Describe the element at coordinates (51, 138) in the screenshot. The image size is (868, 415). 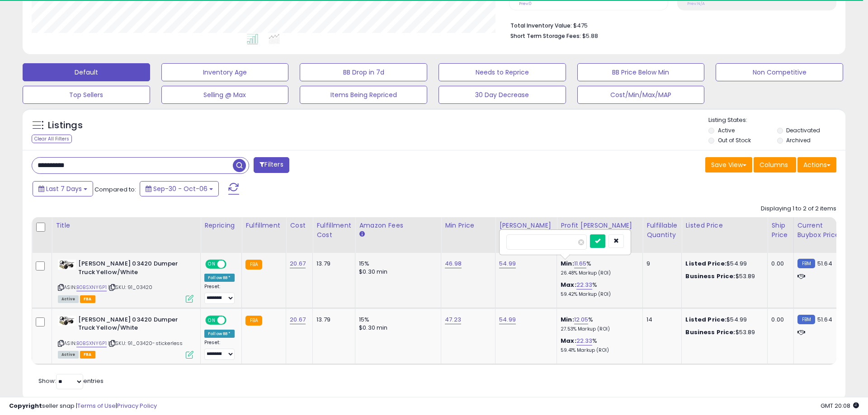
I see `div: Clear All Filters` at that location.